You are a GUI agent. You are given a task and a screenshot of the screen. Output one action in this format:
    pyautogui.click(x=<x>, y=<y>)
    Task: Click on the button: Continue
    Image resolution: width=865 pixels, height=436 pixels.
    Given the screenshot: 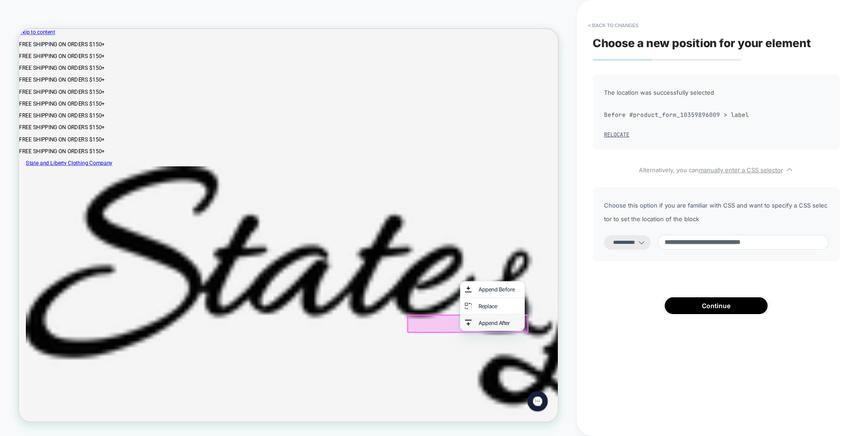 What is the action you would take?
    pyautogui.click(x=716, y=305)
    